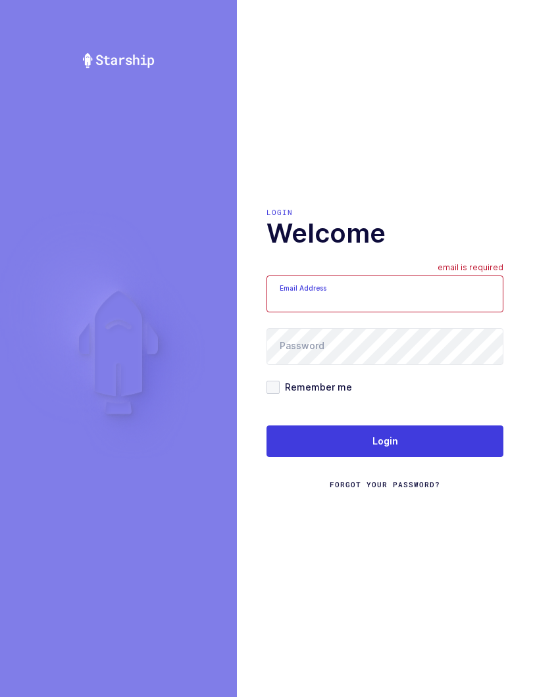 This screenshot has height=697, width=533. Describe the element at coordinates (385, 441) in the screenshot. I see `span: Login` at that location.